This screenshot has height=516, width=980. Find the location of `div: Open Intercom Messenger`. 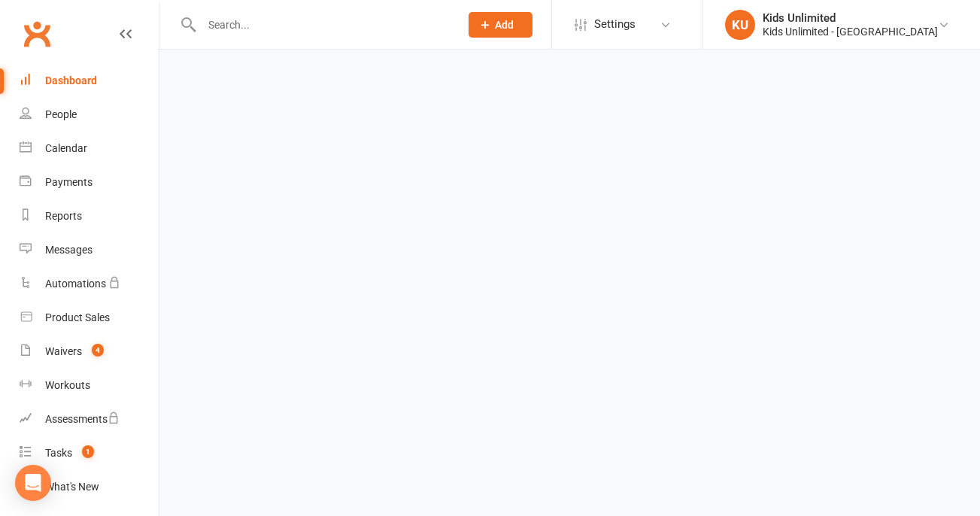

div: Open Intercom Messenger is located at coordinates (33, 483).